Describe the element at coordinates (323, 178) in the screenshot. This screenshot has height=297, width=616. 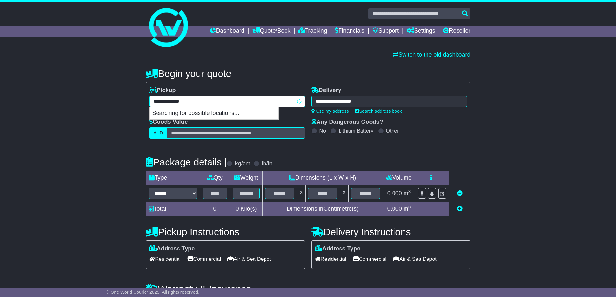
I see `td: Dimensions (L x W x H)` at that location.